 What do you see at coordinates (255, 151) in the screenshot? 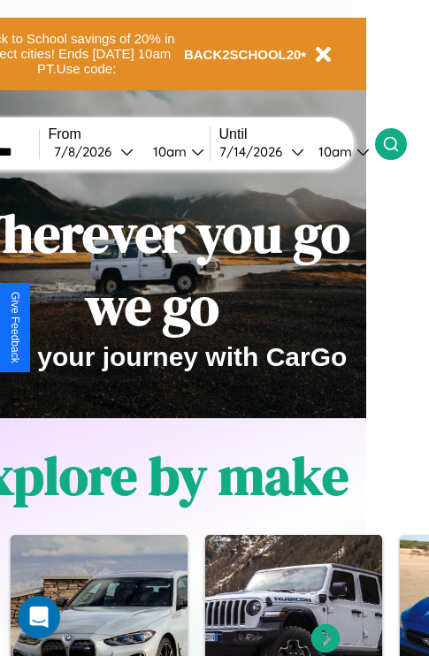
I see `div: 7 / 14 / 2026` at bounding box center [255, 151].